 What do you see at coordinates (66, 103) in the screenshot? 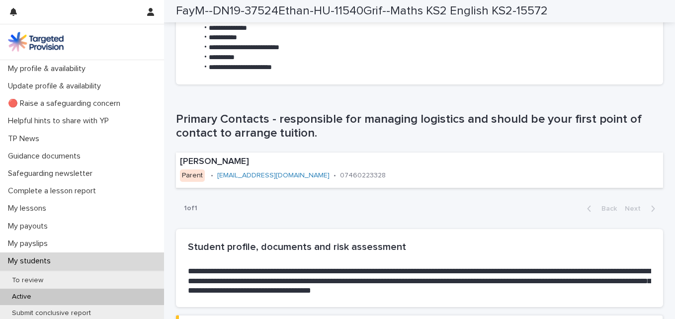
I see `p: 🔴 Raise a safeguarding concern` at bounding box center [66, 103].